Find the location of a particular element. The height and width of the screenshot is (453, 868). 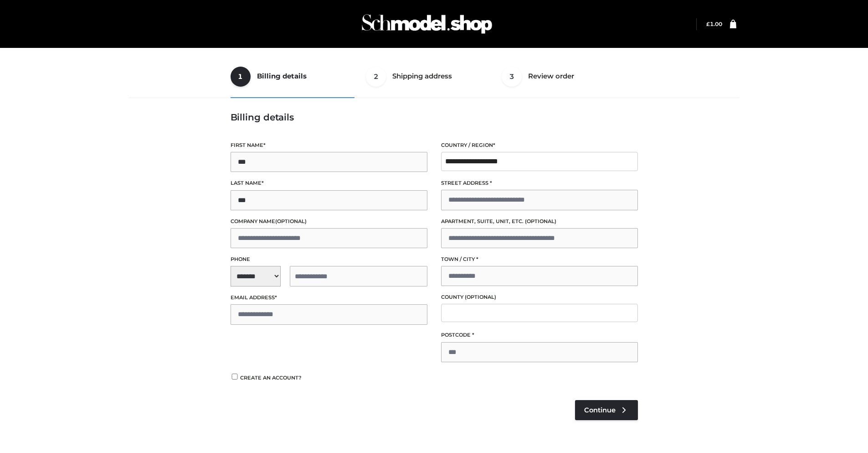

label: Apartment, suite, unit, etc. is located at coordinates (540, 221).